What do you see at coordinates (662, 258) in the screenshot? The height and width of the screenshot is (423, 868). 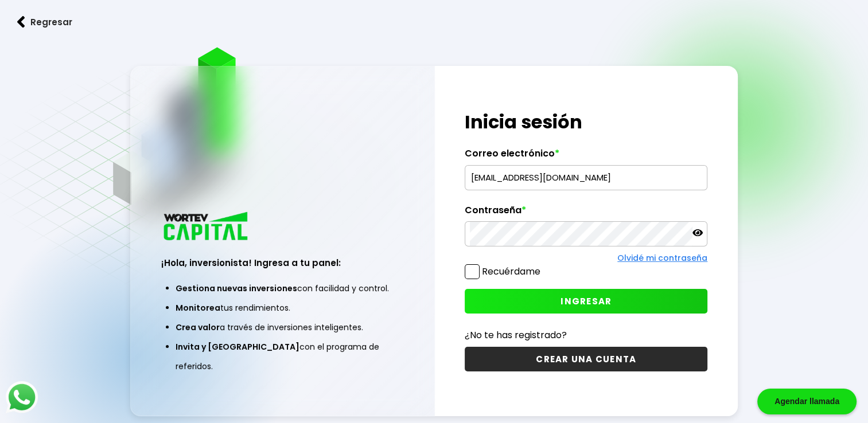 I see `a: Olvidé mi contraseña` at bounding box center [662, 258].